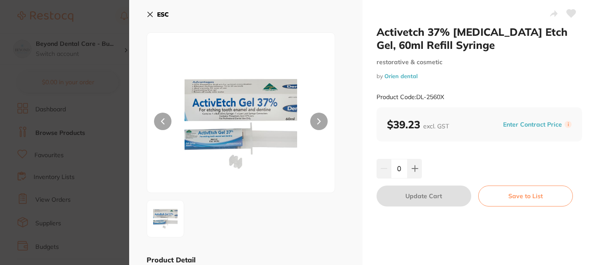  What do you see at coordinates (568, 124) in the screenshot?
I see `label: i` at bounding box center [568, 124].